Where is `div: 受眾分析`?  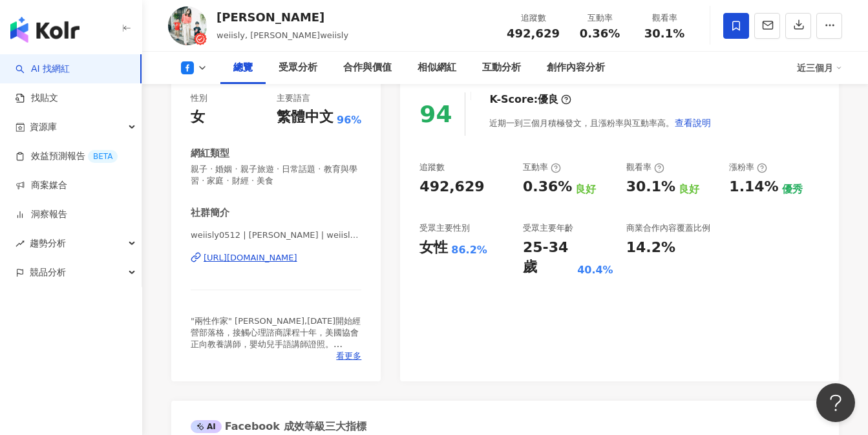 div: 受眾分析 is located at coordinates (298, 68).